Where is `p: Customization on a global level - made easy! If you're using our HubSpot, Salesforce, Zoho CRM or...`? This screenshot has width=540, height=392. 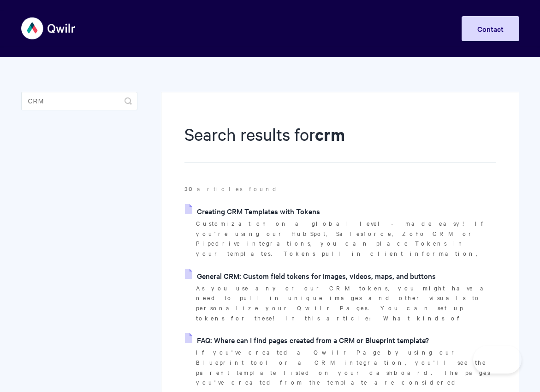
p: Customization on a global level - made easy! If you're using our HubSpot, Salesforce, Zoho CRM or... is located at coordinates (346, 238).